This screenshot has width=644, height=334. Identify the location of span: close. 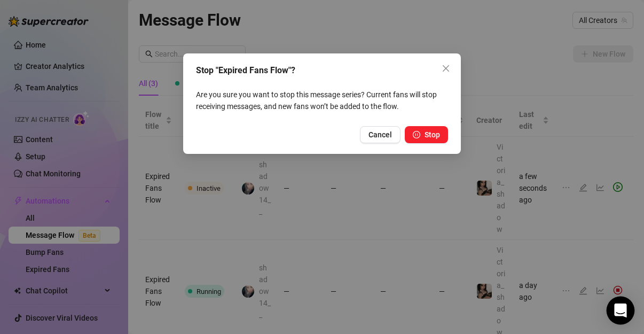
(446, 68).